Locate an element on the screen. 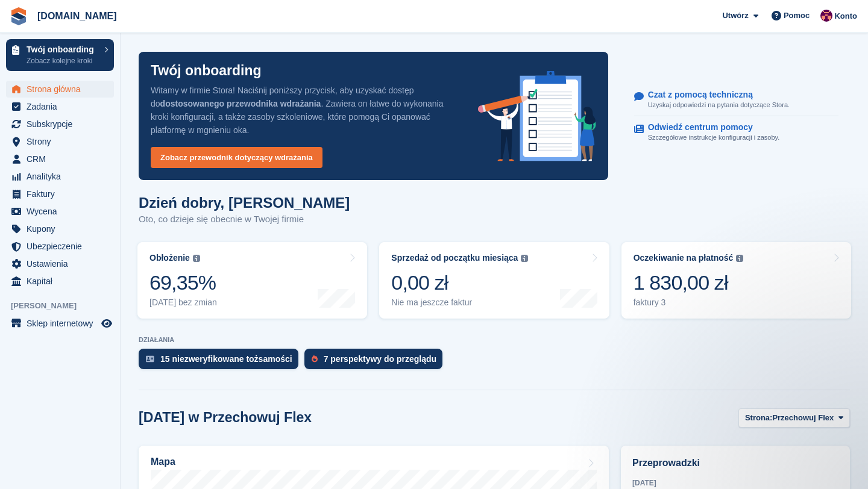 This screenshot has width=868, height=489. span: Konto is located at coordinates (846, 16).